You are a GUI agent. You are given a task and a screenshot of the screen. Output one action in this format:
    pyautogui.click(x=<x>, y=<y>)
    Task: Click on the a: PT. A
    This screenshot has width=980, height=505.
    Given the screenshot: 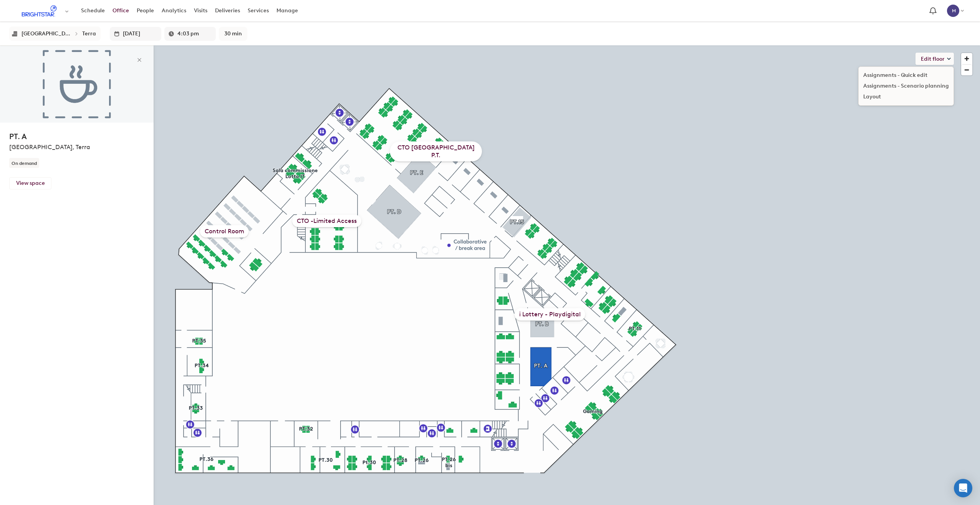 What is the action you would take?
    pyautogui.click(x=18, y=136)
    